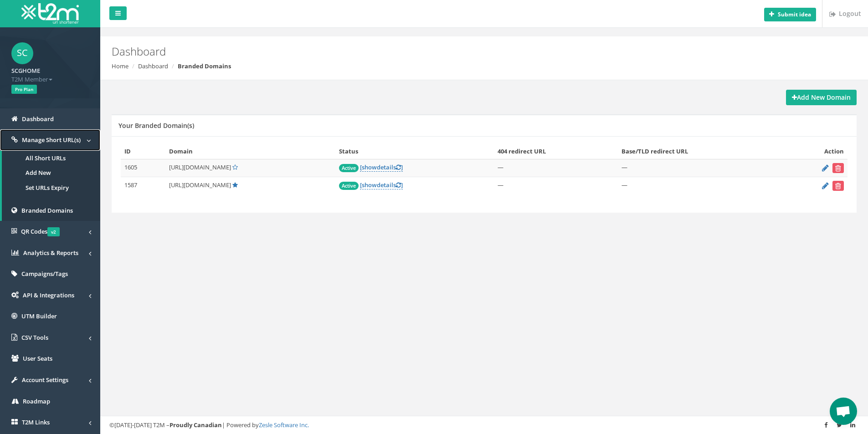 The image size is (868, 434). What do you see at coordinates (37, 359) in the screenshot?
I see `span: User Seats` at bounding box center [37, 359].